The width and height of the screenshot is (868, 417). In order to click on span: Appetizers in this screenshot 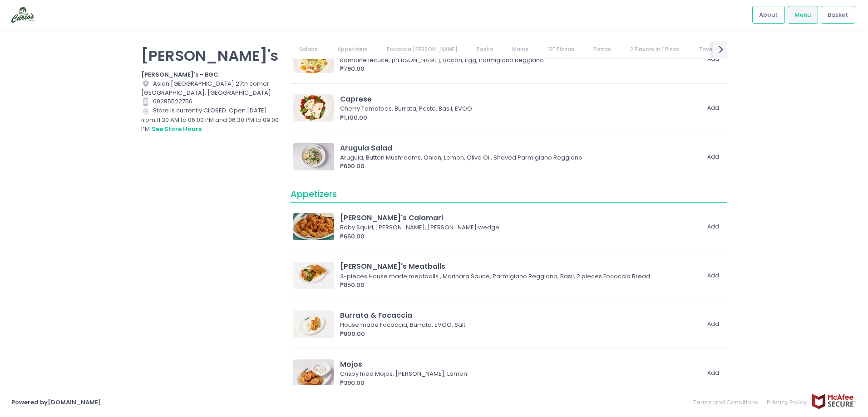, I will do `click(314, 194)`.